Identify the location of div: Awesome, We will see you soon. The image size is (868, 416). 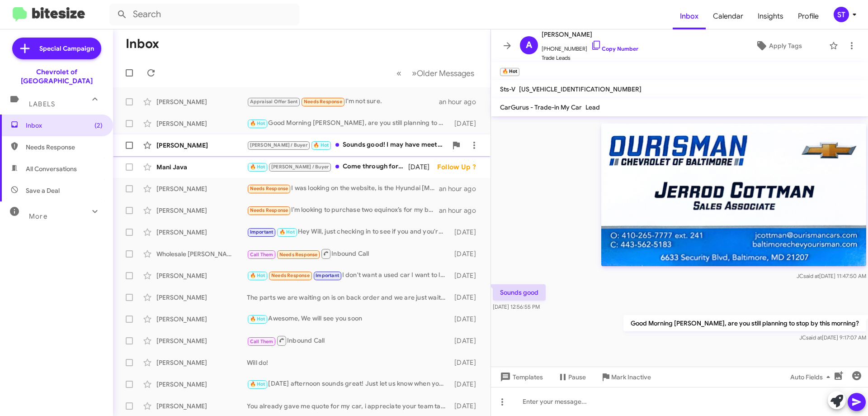
(348, 319).